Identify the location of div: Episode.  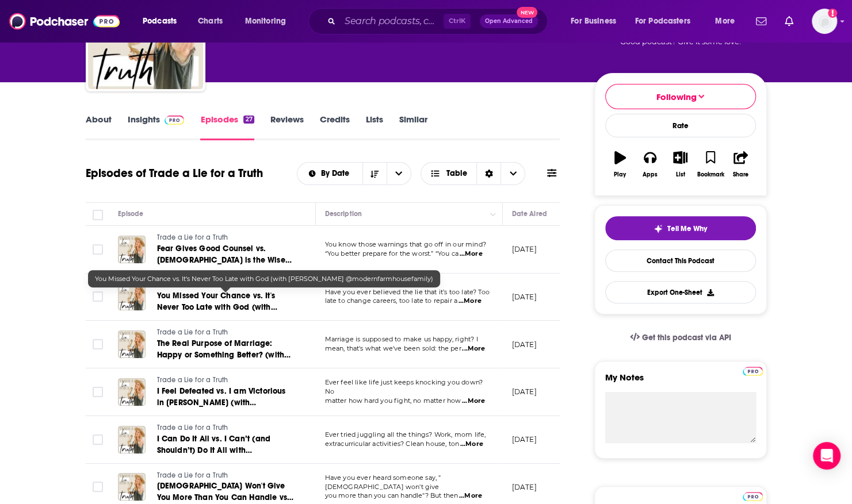
(130, 214).